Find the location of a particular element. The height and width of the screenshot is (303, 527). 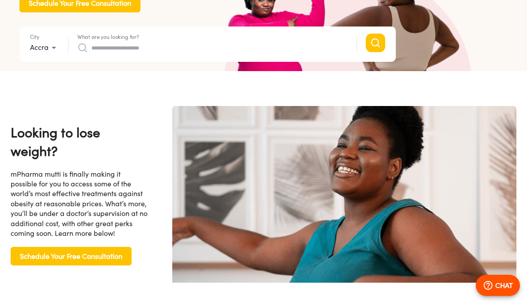

a: Schedule Your Free Consultation is located at coordinates (71, 255).